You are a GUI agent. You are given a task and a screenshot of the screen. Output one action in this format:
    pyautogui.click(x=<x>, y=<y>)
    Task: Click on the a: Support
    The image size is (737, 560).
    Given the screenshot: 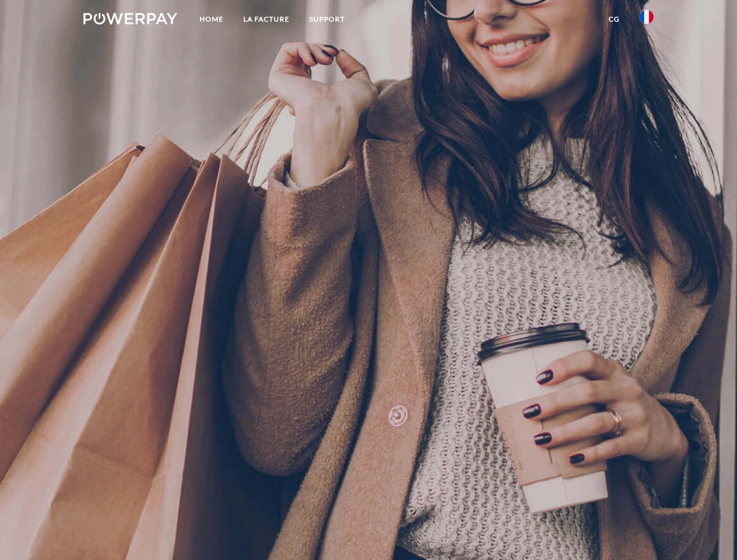 What is the action you would take?
    pyautogui.click(x=327, y=19)
    